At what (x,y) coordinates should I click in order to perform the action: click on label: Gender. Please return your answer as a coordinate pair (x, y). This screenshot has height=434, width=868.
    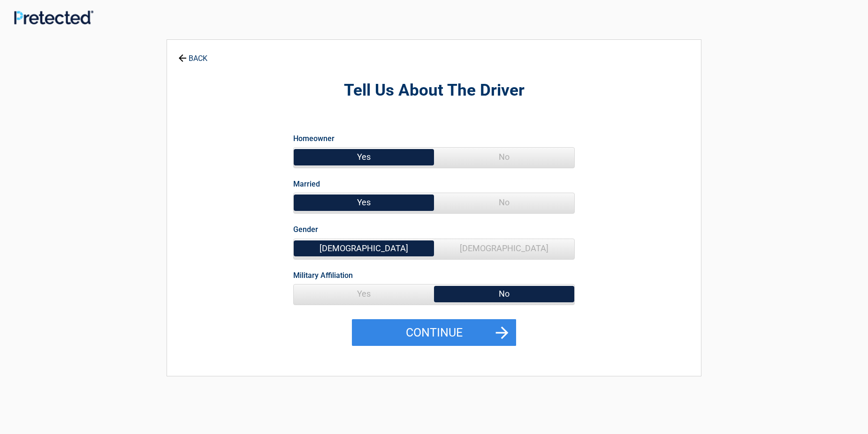
    Looking at the image, I should click on (306, 229).